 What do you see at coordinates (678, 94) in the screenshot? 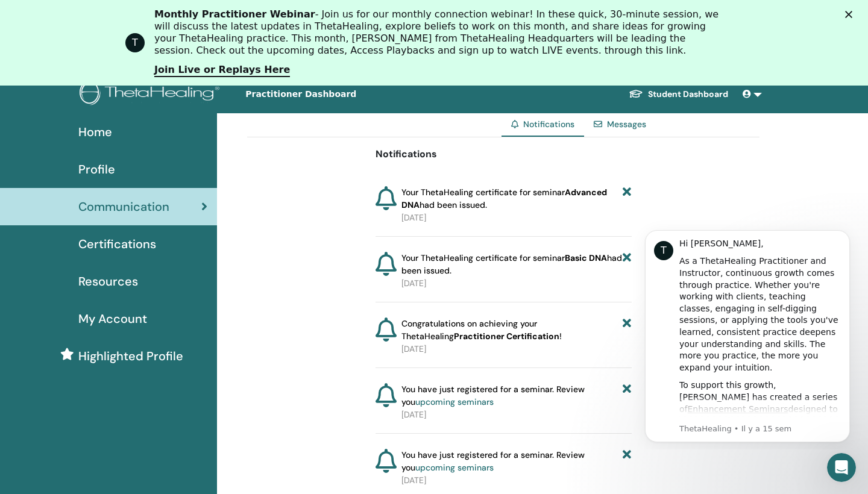
I see `a: Student Dashboard` at bounding box center [678, 94].